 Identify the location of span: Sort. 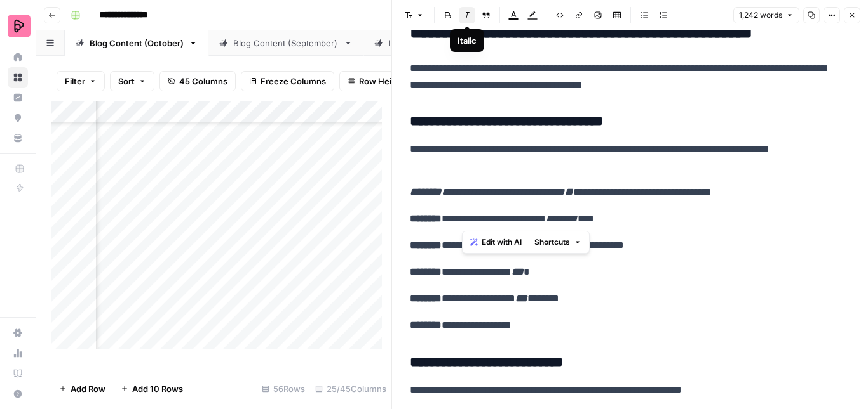
(126, 81).